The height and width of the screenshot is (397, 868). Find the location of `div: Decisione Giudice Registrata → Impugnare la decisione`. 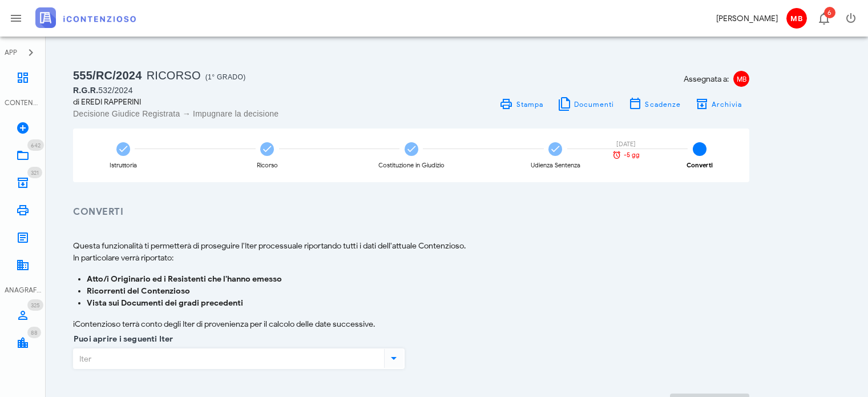

div: Decisione Giudice Registrata → Impugnare la decisione is located at coordinates (239, 114).